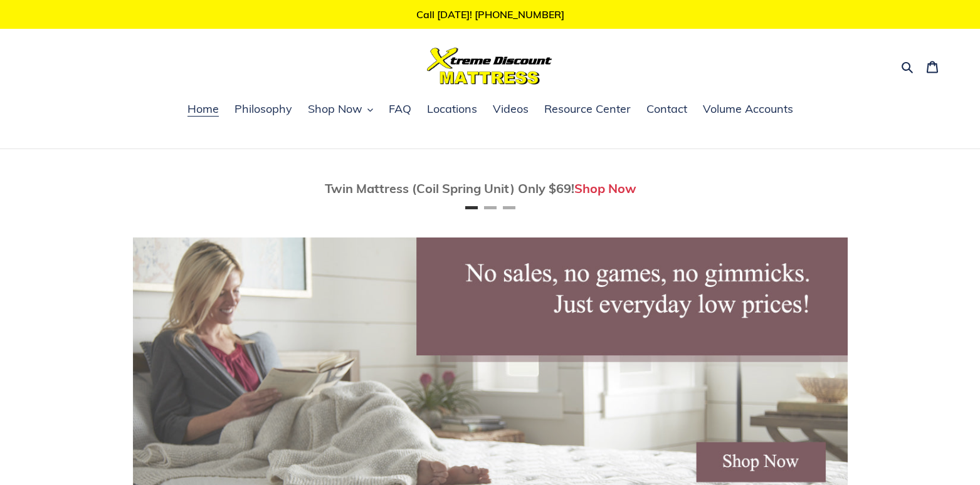 Image resolution: width=980 pixels, height=485 pixels. What do you see at coordinates (203, 109) in the screenshot?
I see `span: Home` at bounding box center [203, 109].